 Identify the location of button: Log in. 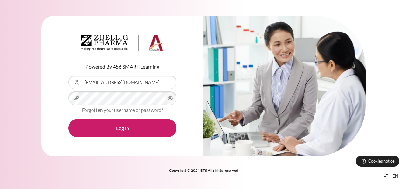
(122, 128).